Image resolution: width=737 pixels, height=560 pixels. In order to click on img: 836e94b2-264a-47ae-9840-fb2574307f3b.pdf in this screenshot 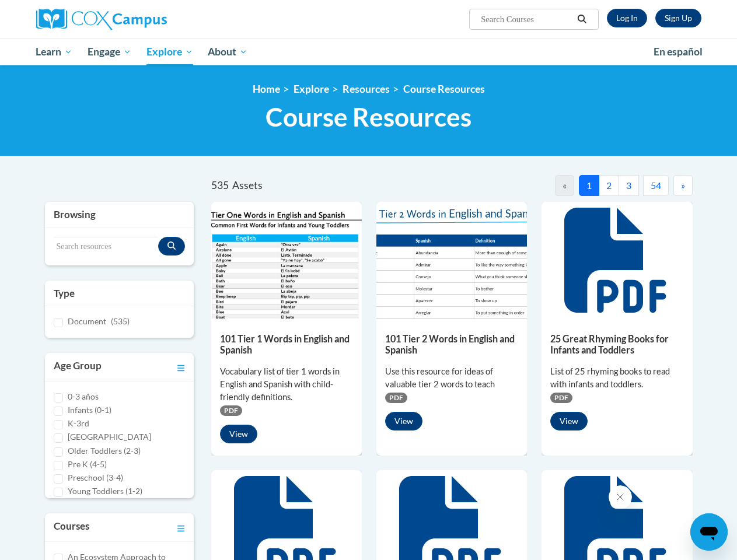, I will do `click(452, 260)`.